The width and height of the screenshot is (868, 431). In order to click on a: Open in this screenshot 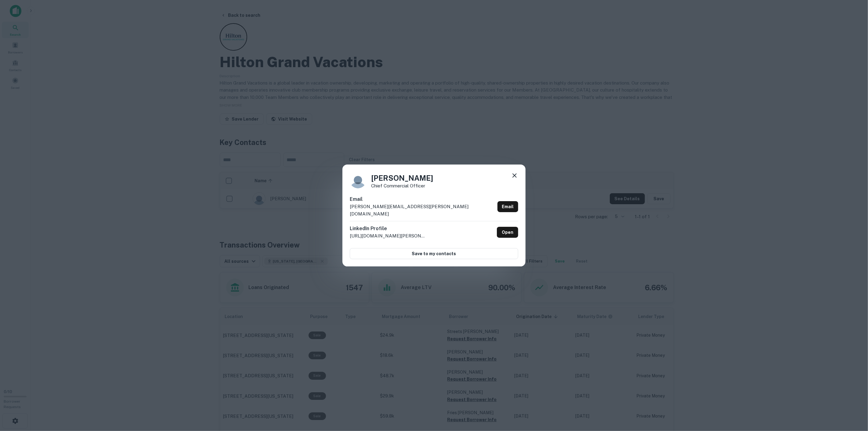, I will do `click(507, 232)`.